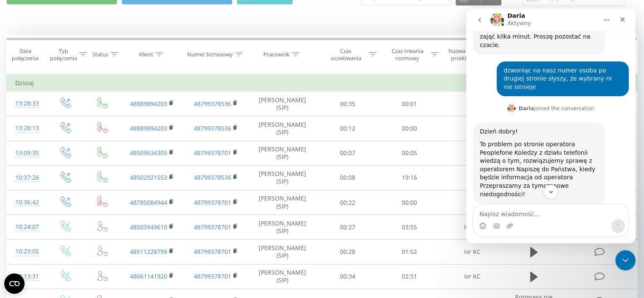 This screenshot has width=644, height=298. What do you see at coordinates (85, 32) in the screenshot?
I see `div: Ringostat mówi…` at bounding box center [85, 32].